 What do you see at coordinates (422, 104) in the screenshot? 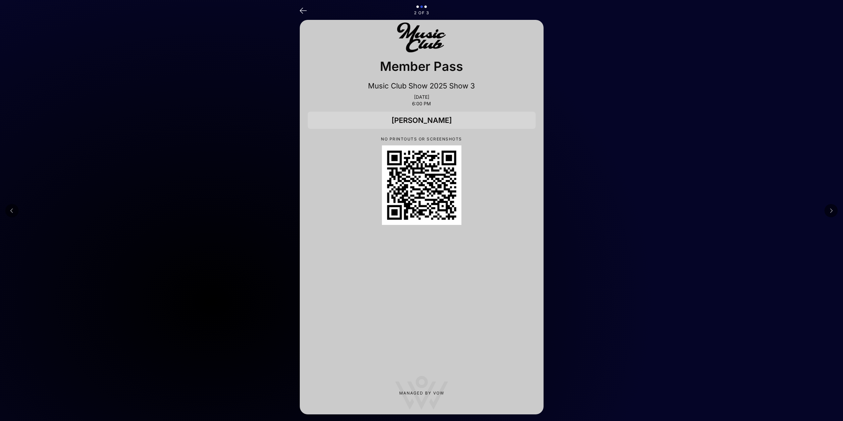
I see `p: 6:00 PM` at bounding box center [422, 104].